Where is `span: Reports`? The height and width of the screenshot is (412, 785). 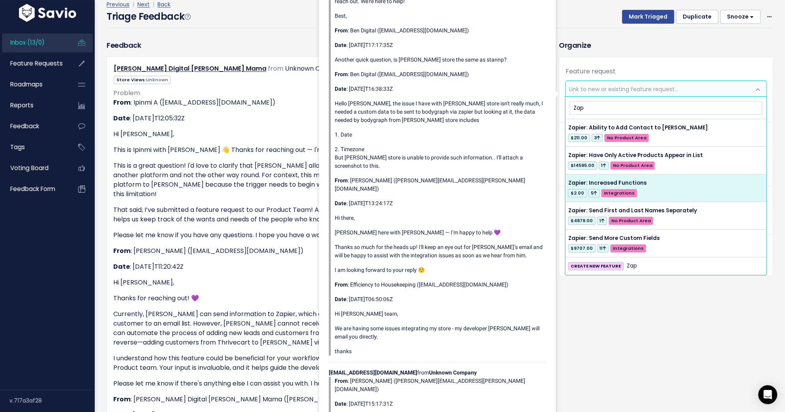
span: Reports is located at coordinates (22, 105).